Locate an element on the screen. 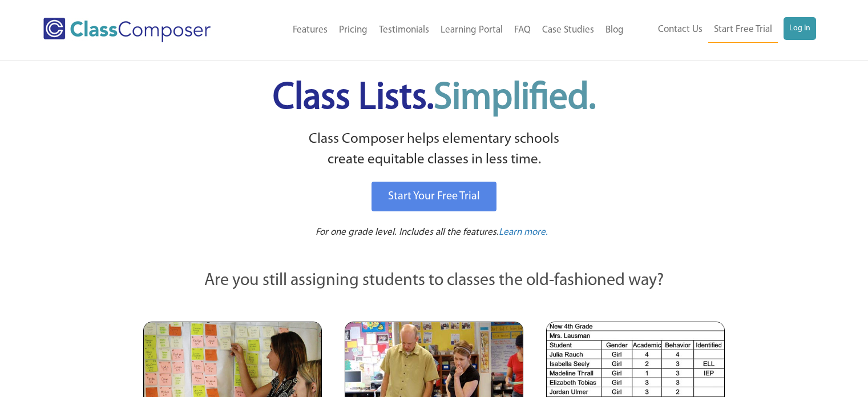 The image size is (868, 397). p: Class Composer helps elementary schools create equitable classes in less time. is located at coordinates (434, 150).